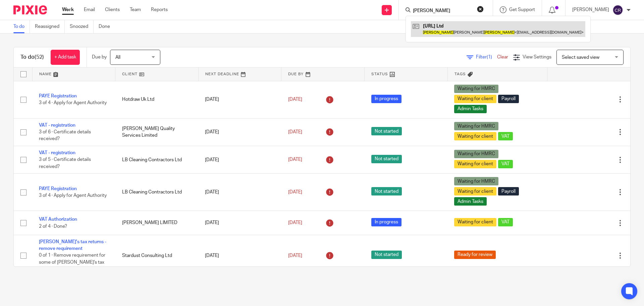  I want to click on span: Tags, so click(460, 74).